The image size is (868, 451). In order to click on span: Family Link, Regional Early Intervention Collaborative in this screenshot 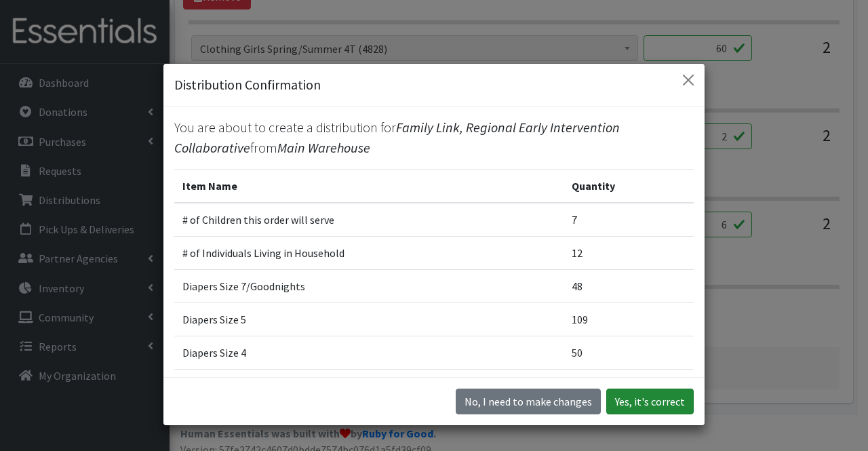, I will do `click(397, 137)`.